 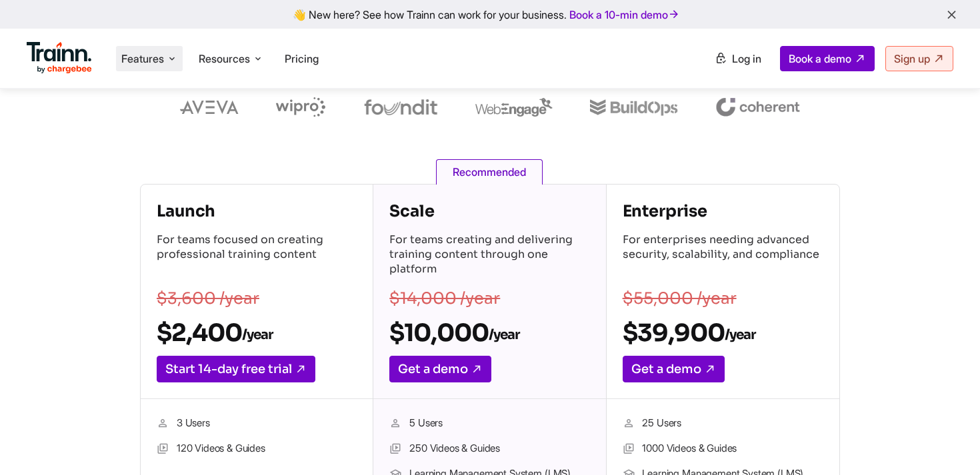 I want to click on li: 5 Users, so click(x=490, y=424).